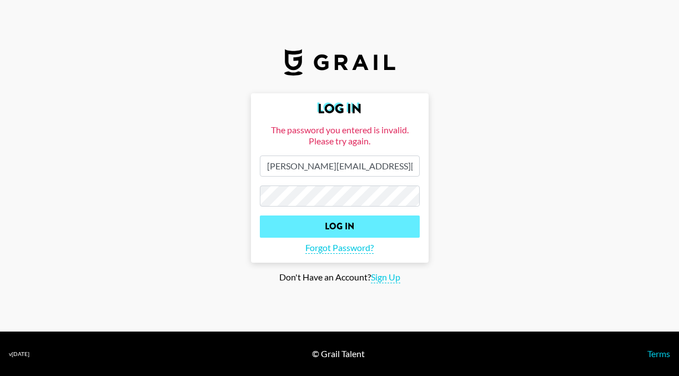  I want to click on div: The password you entered is invalid. Please try again., so click(340, 136).